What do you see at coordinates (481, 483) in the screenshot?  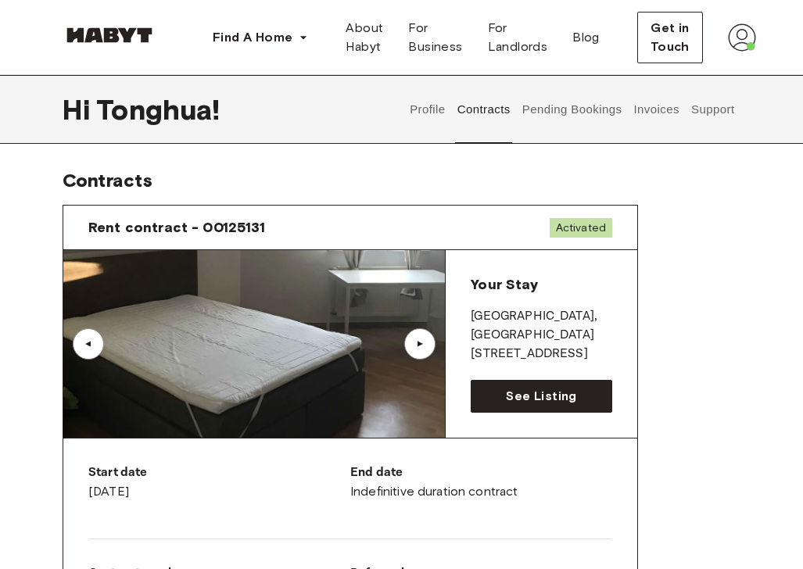 I see `div: Indefinitive duration contract` at bounding box center [481, 483].